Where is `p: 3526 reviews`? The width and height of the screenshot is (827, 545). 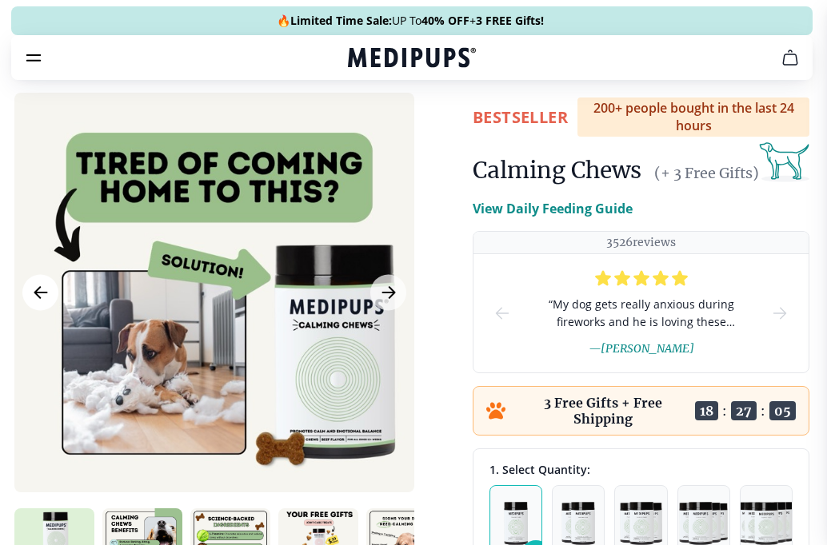
p: 3526 reviews is located at coordinates (640, 242).